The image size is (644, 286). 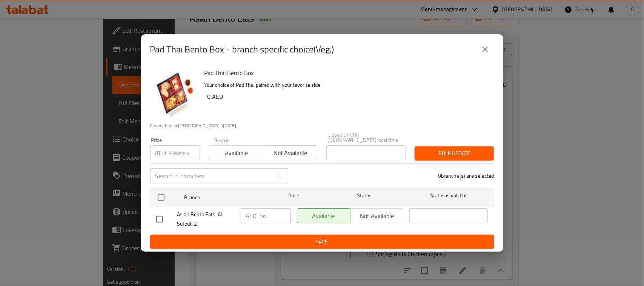 What do you see at coordinates (211, 176) in the screenshot?
I see `input: Search in branches` at bounding box center [211, 176].